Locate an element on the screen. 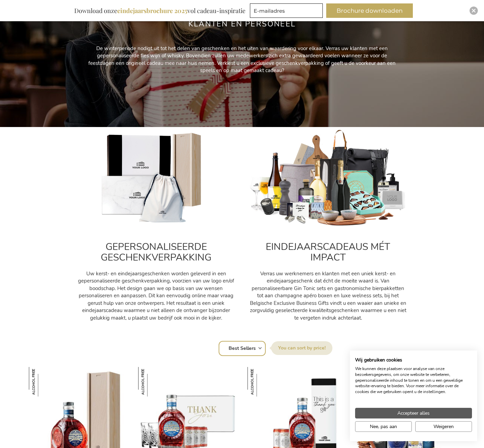 This screenshot has height=448, width=484. img: MM Antverpia Spritz 1919 0% Gift Set is located at coordinates (262, 382).